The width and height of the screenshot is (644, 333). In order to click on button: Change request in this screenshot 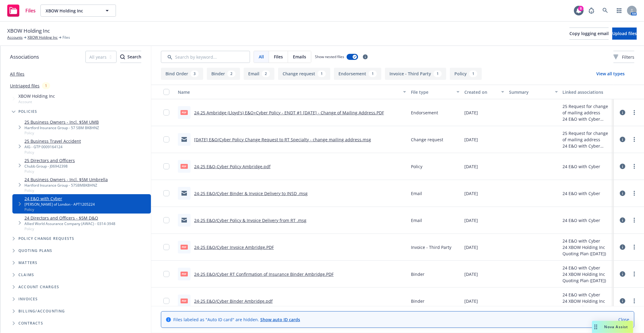, I will do `click(304, 74)`.